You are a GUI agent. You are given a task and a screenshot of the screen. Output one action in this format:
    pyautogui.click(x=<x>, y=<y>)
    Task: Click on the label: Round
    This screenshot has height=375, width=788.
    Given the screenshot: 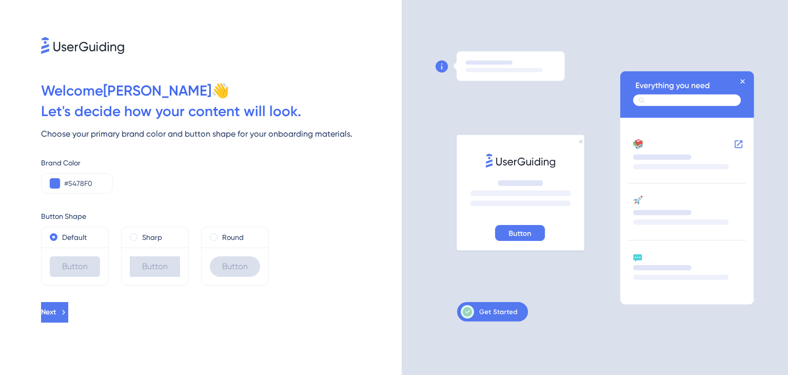 What is the action you would take?
    pyautogui.click(x=233, y=237)
    